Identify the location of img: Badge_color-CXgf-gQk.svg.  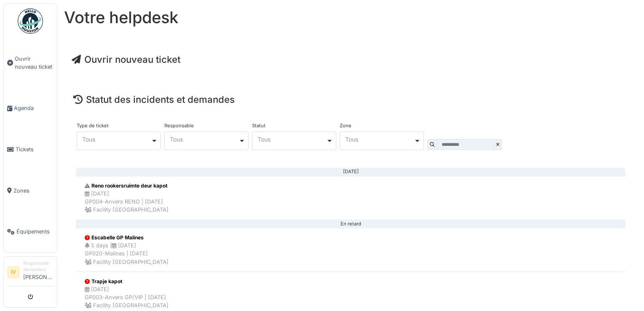
(30, 21).